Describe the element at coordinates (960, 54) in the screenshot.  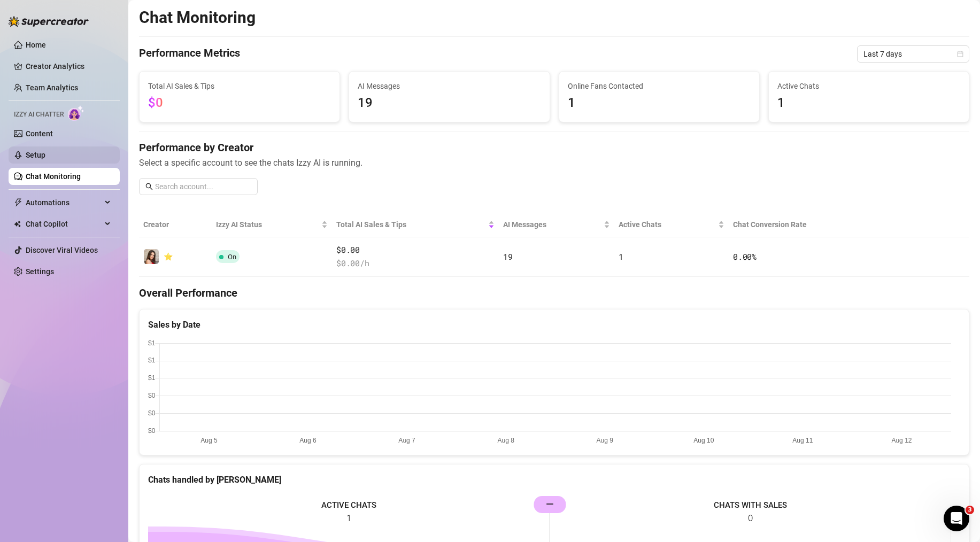
I see `span: calendar` at that location.